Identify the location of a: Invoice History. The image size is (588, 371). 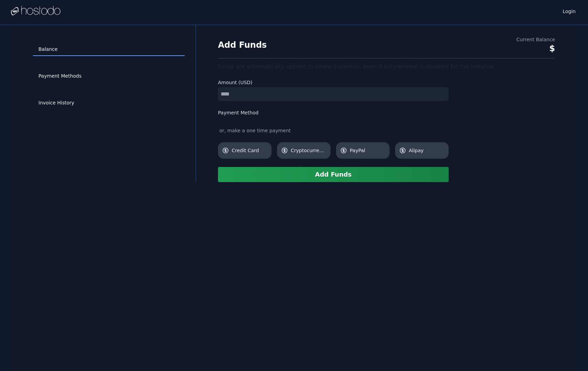
(109, 103).